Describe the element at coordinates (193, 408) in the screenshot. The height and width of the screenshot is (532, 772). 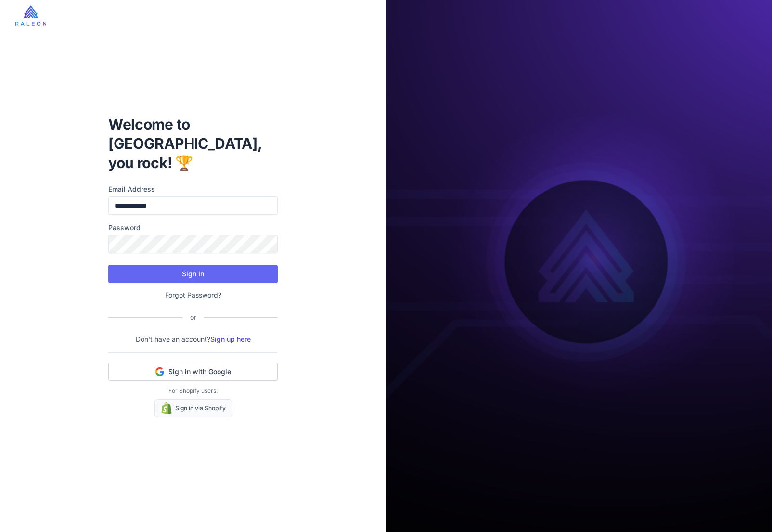
I see `a: Sign in via Shopify` at that location.